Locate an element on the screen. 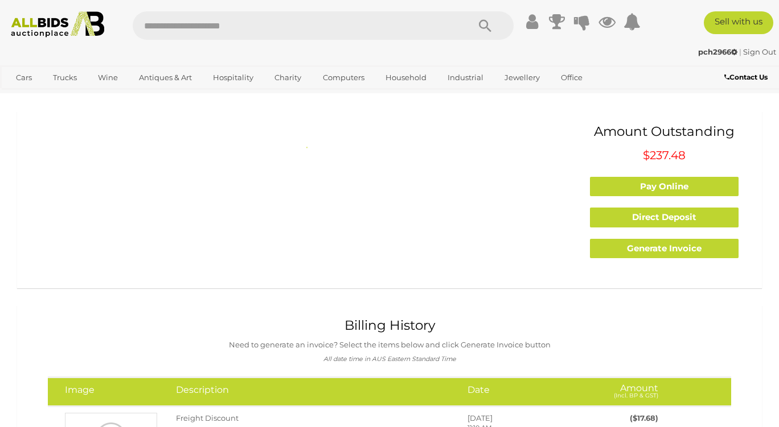  a: Contact Us is located at coordinates (747, 77).